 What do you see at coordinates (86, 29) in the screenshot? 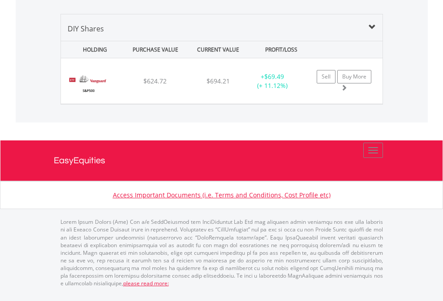
I see `span: DIY Shares` at bounding box center [86, 29].